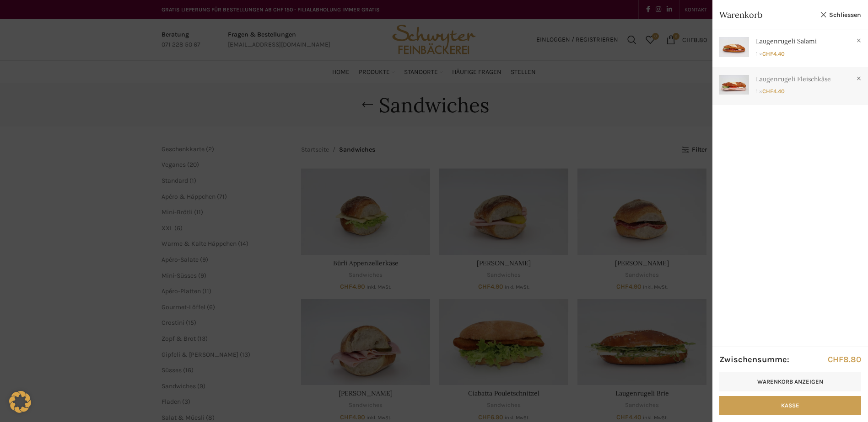 This screenshot has height=422, width=868. I want to click on a: Laugenrugeli Fleischkäse aus dem Warenkorb entfernen, so click(859, 78).